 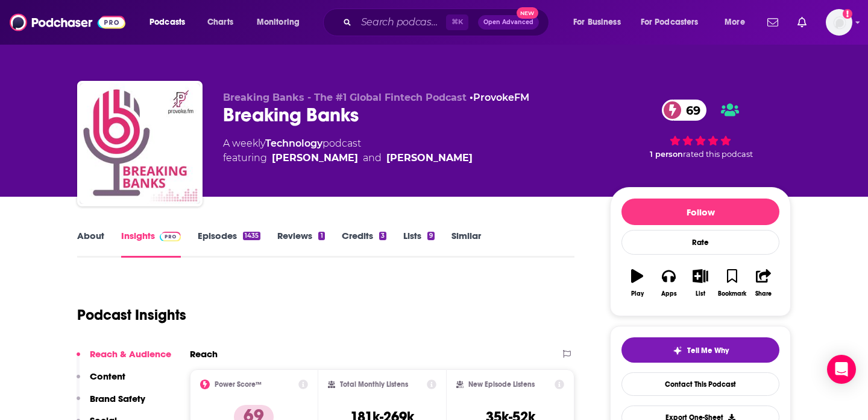 What do you see at coordinates (678, 350) in the screenshot?
I see `img: tell me why sparkle` at bounding box center [678, 350].